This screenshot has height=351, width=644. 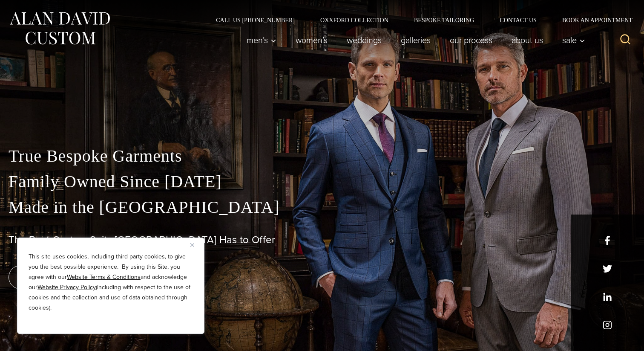 What do you see at coordinates (355, 20) in the screenshot?
I see `a: Oxxford Collection` at bounding box center [355, 20].